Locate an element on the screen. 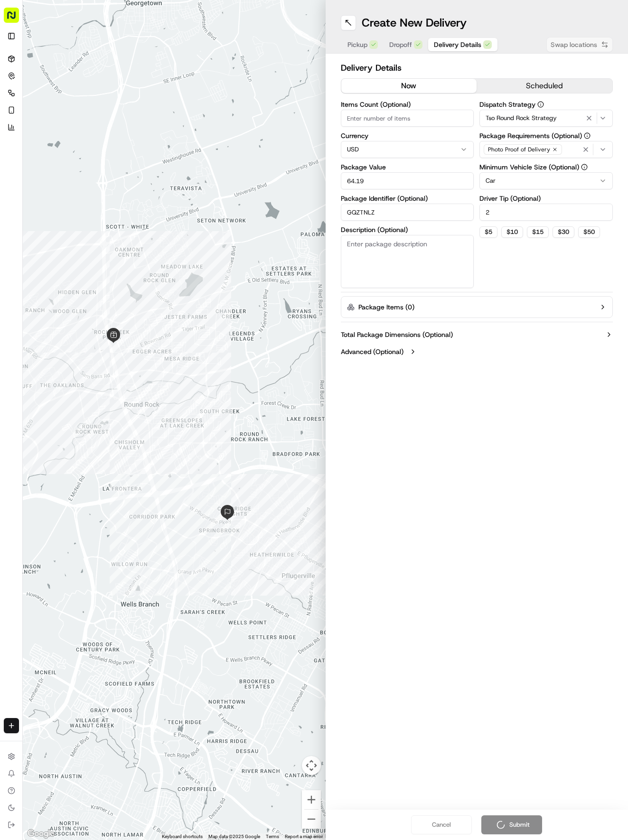  label: Driver Tip (Optional) is located at coordinates (546, 199).